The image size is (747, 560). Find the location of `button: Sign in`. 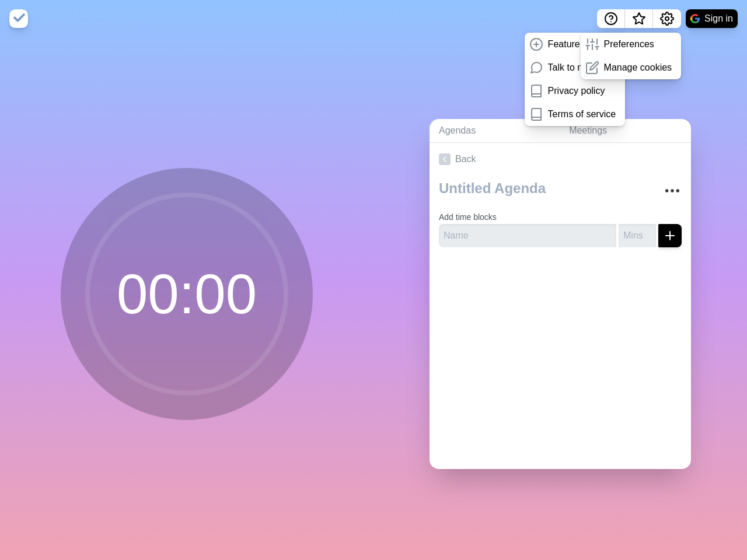

button: Sign in is located at coordinates (711, 19).